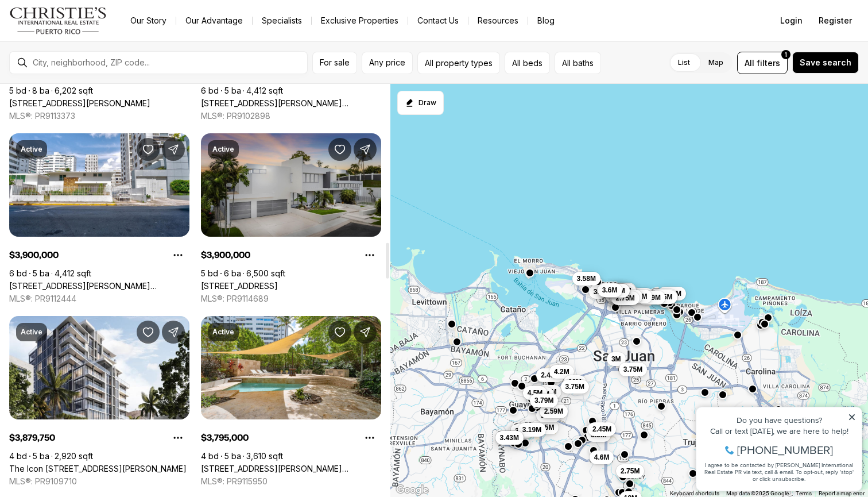  What do you see at coordinates (532, 429) in the screenshot?
I see `button: 3.19M` at bounding box center [532, 429].